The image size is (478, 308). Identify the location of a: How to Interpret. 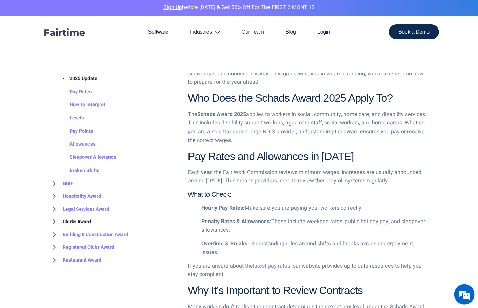
(81, 105).